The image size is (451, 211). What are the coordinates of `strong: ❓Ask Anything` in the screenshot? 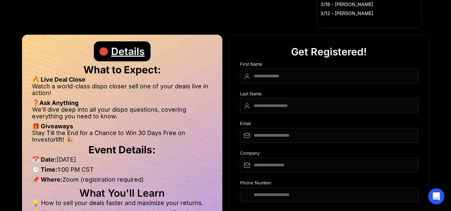 It's located at (55, 103).